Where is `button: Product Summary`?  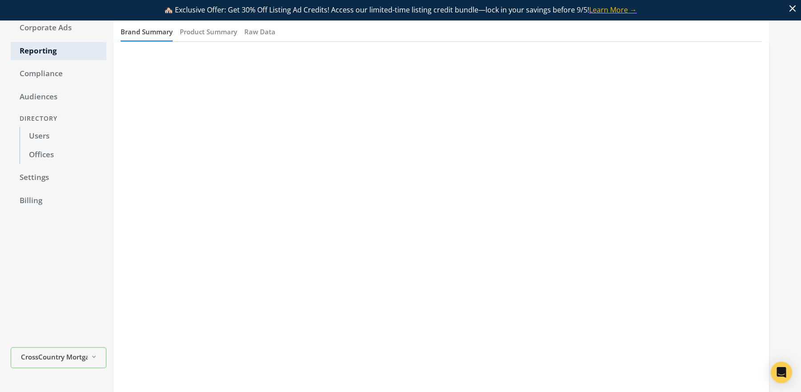
button: Product Summary is located at coordinates (208, 32).